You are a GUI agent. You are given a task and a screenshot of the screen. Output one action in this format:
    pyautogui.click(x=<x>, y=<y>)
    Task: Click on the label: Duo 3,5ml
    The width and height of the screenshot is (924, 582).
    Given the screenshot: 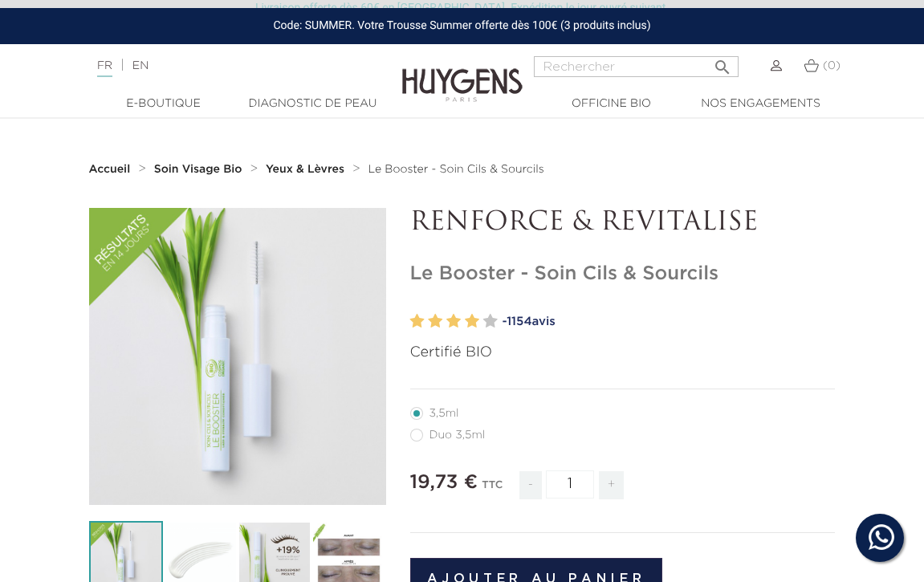 What is the action you would take?
    pyautogui.click(x=458, y=435)
    